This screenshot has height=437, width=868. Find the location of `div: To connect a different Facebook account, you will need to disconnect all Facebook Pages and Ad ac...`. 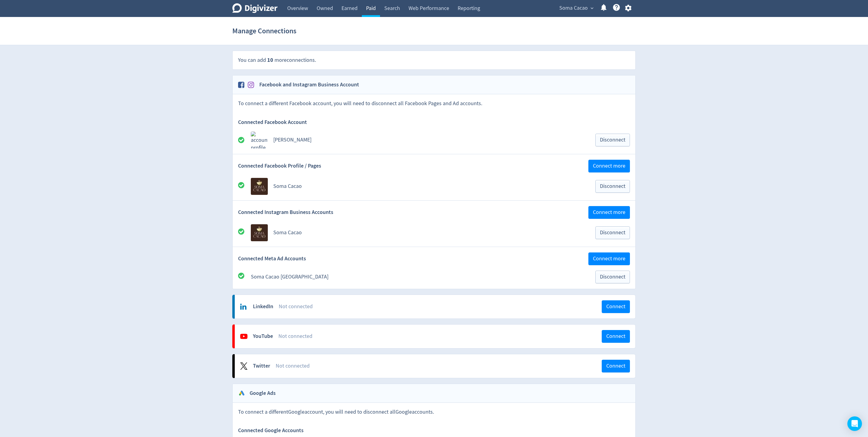

div: To connect a different Facebook account, you will need to disconnect all Facebook Pages and Ad ac... is located at coordinates (434, 103).